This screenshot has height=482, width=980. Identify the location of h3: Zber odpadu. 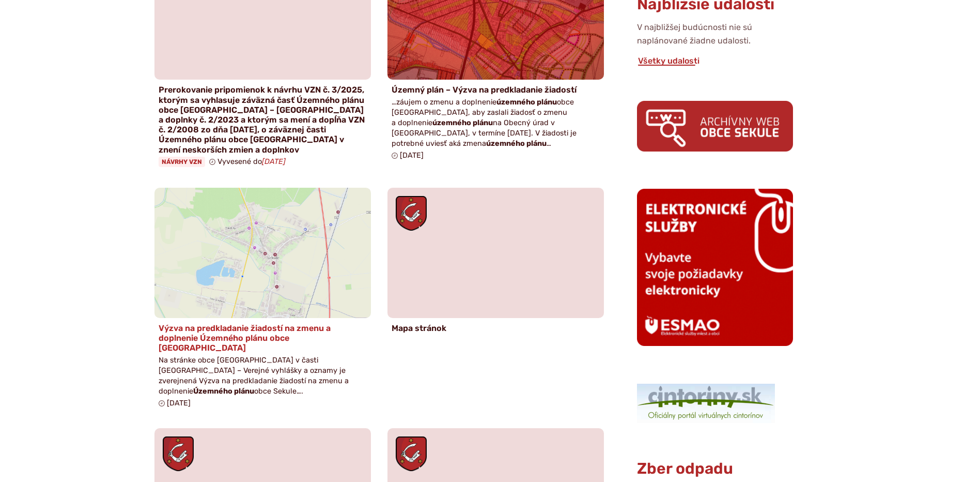
(716, 468).